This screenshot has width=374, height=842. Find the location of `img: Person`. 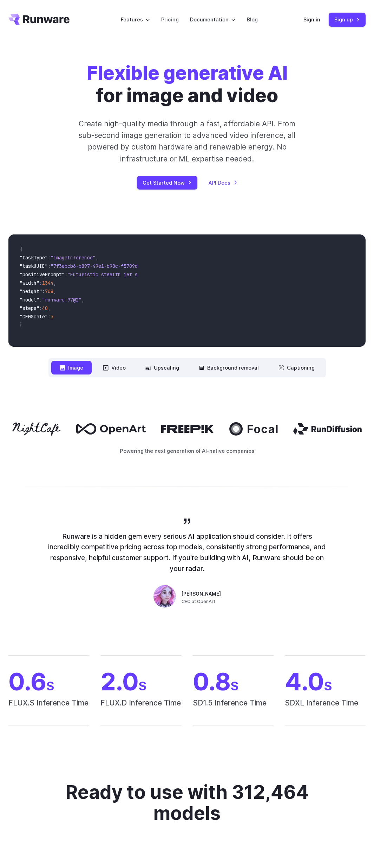

img: Person is located at coordinates (165, 596).